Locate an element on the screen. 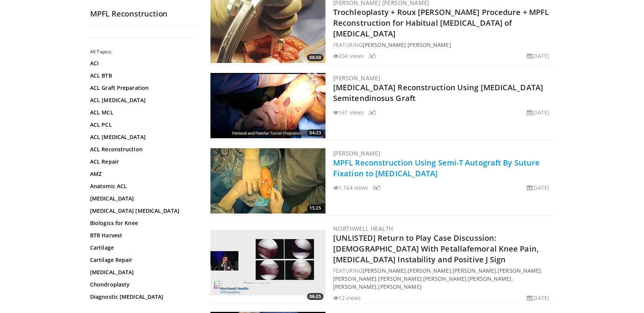  a: 06:25 is located at coordinates (268, 263).